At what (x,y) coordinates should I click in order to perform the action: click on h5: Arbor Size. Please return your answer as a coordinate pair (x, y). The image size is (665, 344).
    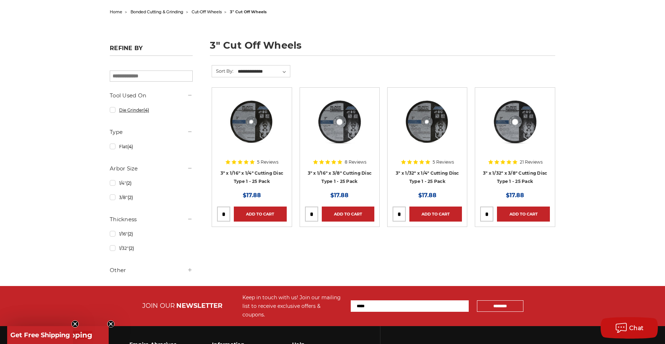
    Looking at the image, I should click on (151, 168).